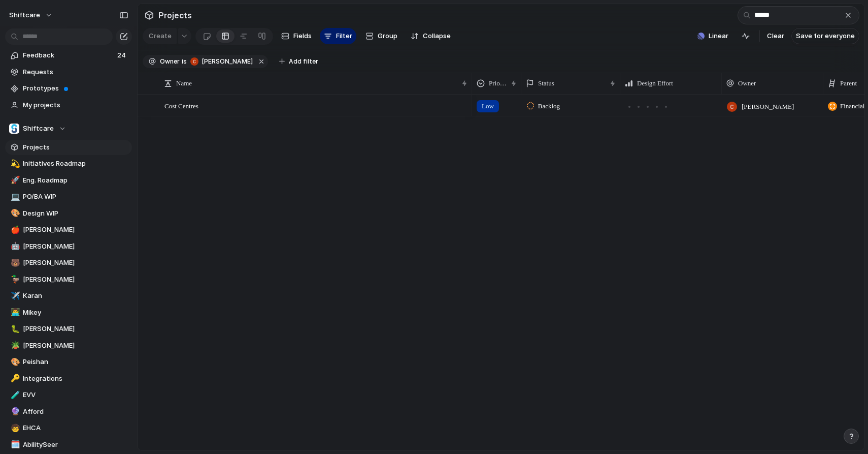 Image resolution: width=868 pixels, height=454 pixels. What do you see at coordinates (69, 395) in the screenshot?
I see `div: 🧪EVV` at bounding box center [69, 395].